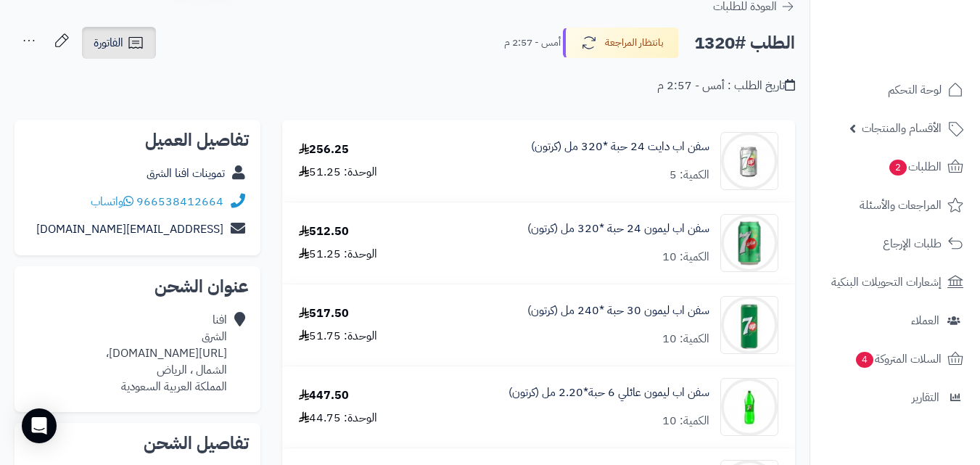 The height and width of the screenshot is (465, 980). Describe the element at coordinates (912, 243) in the screenshot. I see `span: طلبات الإرجاع` at that location.